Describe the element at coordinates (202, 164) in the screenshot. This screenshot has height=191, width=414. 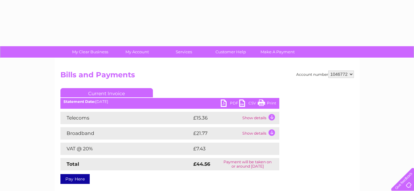
I see `strong: £44.56` at that location.